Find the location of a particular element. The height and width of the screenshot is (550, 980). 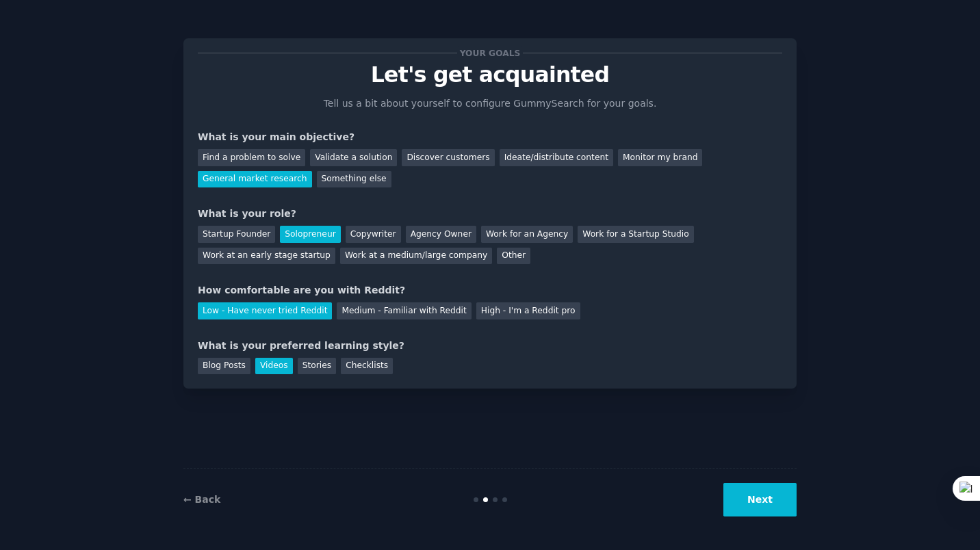

span: Your goals is located at coordinates (490, 53).